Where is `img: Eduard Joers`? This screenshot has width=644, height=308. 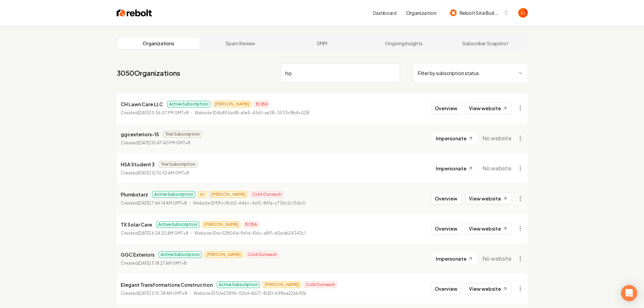
img: Eduard Joers is located at coordinates (523, 13).